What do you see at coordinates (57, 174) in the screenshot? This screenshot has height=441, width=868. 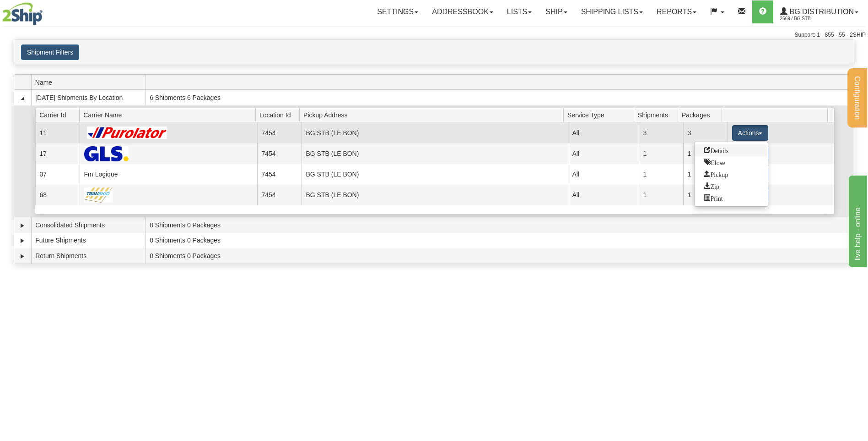 I see `td: 37` at bounding box center [57, 174].